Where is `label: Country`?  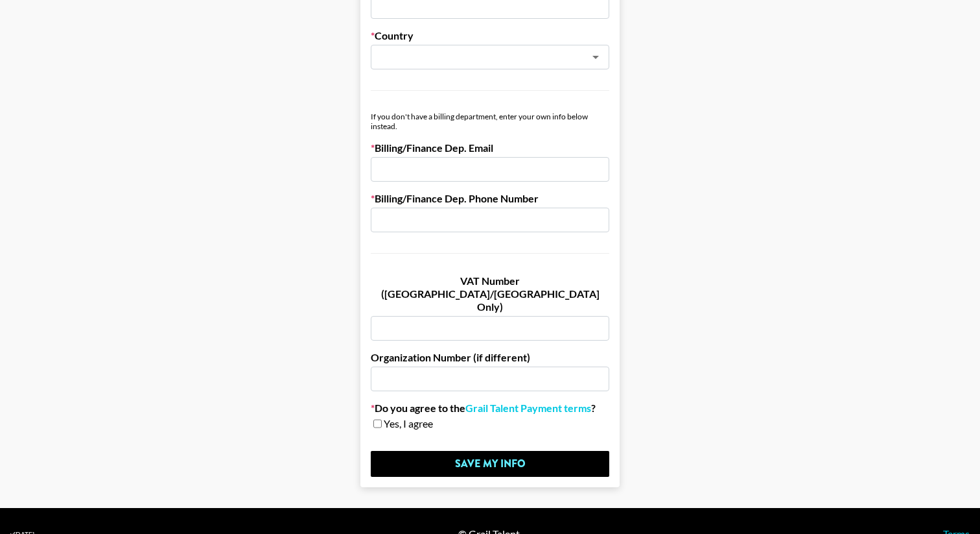
label: Country is located at coordinates (490, 36).